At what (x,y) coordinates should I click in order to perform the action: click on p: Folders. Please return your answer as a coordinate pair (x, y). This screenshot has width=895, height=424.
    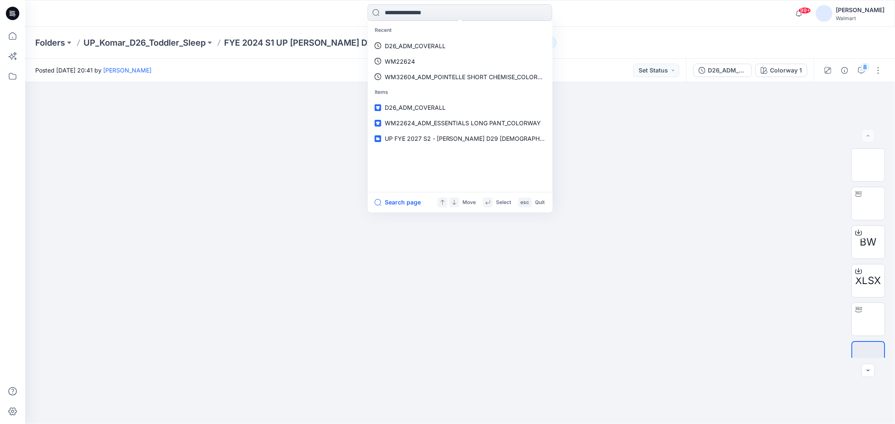
    Looking at the image, I should click on (50, 43).